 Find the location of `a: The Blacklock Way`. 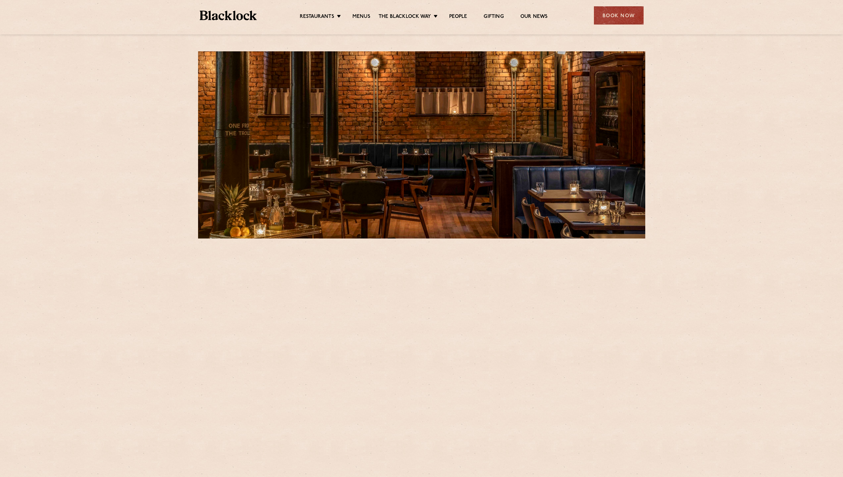

a: The Blacklock Way is located at coordinates (405, 17).